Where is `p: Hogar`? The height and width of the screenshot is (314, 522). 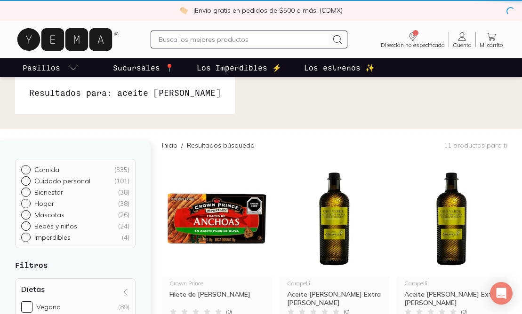
p: Hogar is located at coordinates (44, 204).